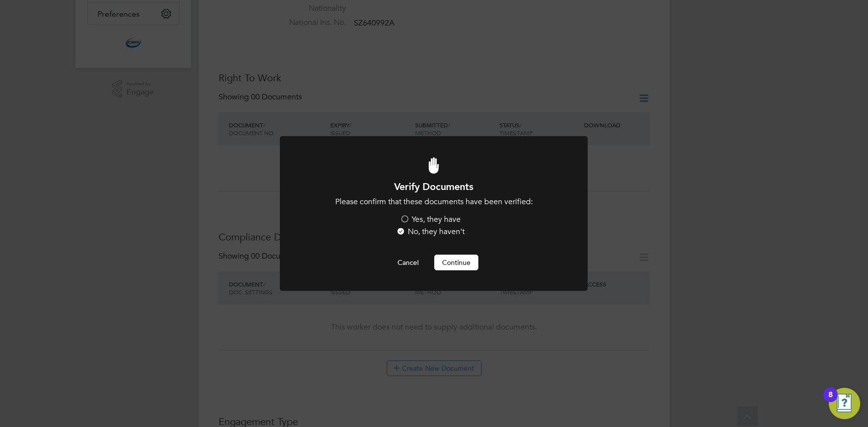 The width and height of the screenshot is (868, 427). What do you see at coordinates (434, 187) in the screenshot?
I see `h1: Verify Documents` at bounding box center [434, 187].